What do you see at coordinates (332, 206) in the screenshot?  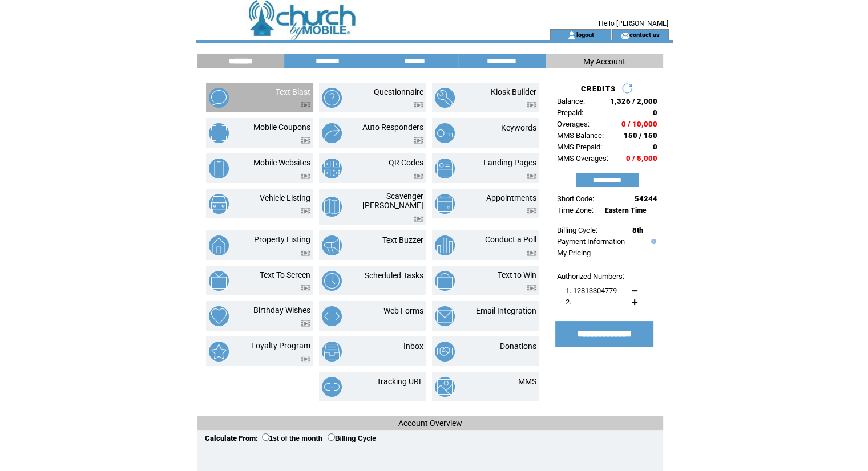 I see `img: scavenger-hunt.png` at bounding box center [332, 206].